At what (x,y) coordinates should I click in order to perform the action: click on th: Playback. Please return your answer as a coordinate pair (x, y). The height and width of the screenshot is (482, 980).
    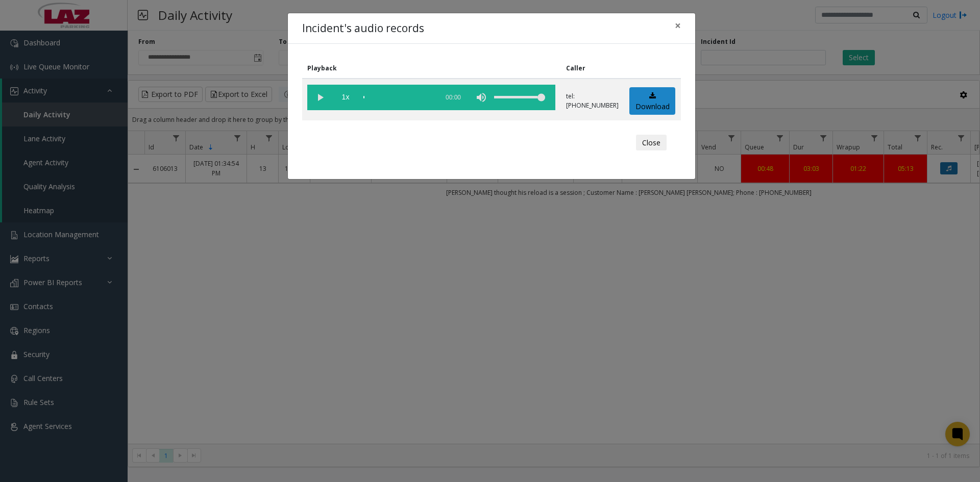
    Looking at the image, I should click on (431, 68).